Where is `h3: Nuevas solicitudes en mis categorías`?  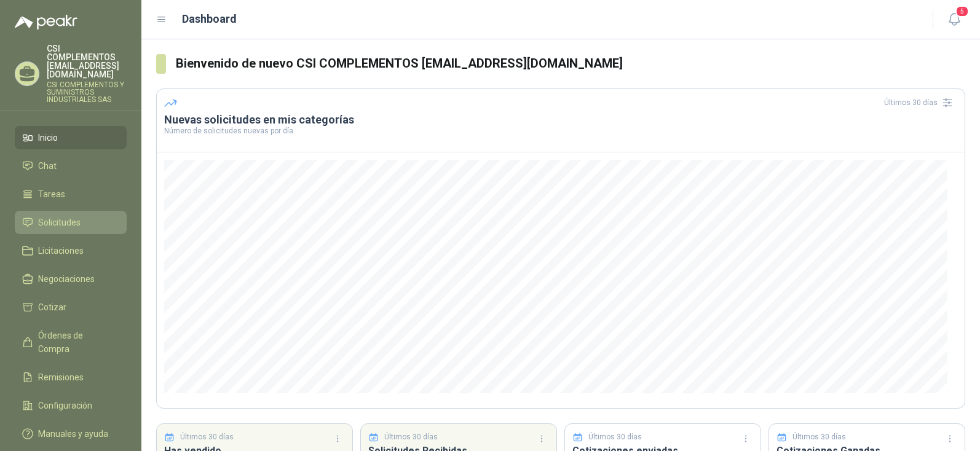 h3: Nuevas solicitudes en mis categorías is located at coordinates (561, 120).